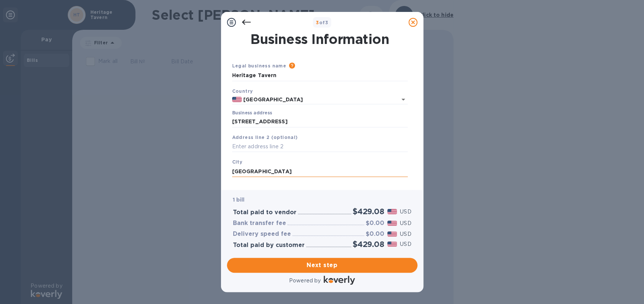 This screenshot has width=644, height=304. I want to click on h3: Delivery speed fee, so click(262, 234).